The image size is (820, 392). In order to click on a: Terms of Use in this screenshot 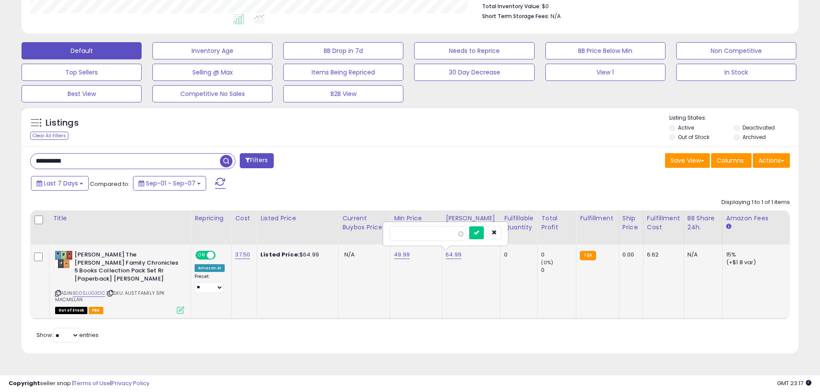, I will do `click(92, 383)`.